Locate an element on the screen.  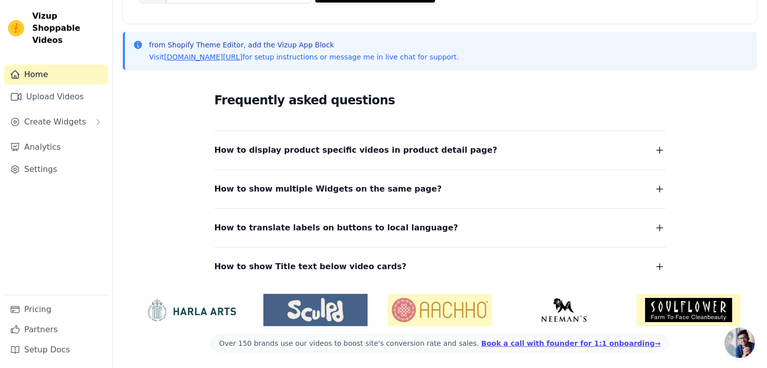
span: How to show Title text below video cards? is located at coordinates (311, 266).